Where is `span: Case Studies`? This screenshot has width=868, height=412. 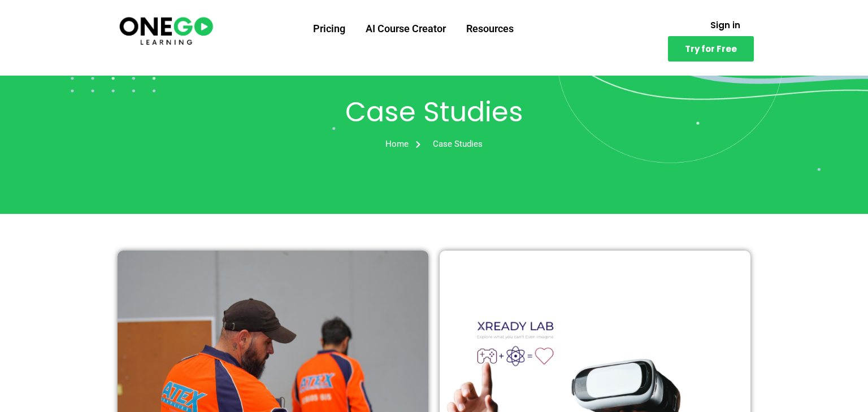 span: Case Studies is located at coordinates (456, 144).